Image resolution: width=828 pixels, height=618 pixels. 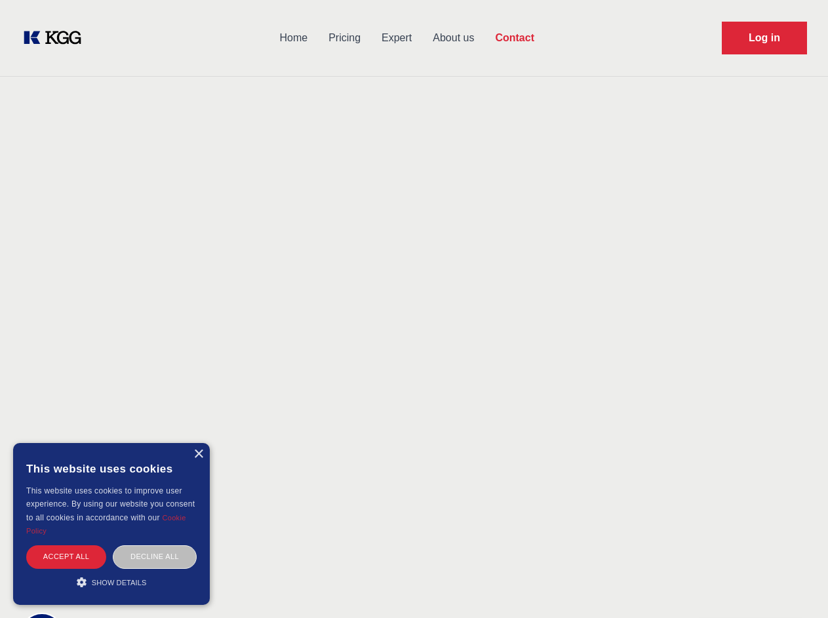 I want to click on a: Request Demo, so click(x=765, y=38).